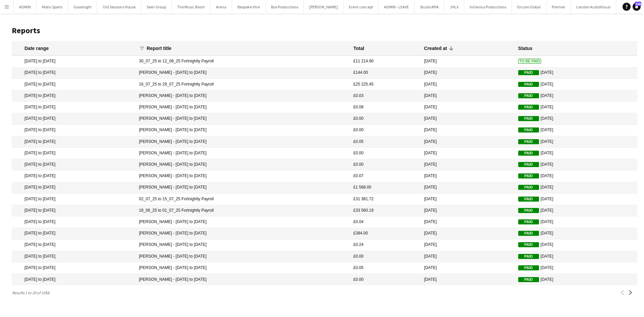 This screenshot has height=317, width=644. Describe the element at coordinates (385, 107) in the screenshot. I see `mat-cell: £0.08` at that location.